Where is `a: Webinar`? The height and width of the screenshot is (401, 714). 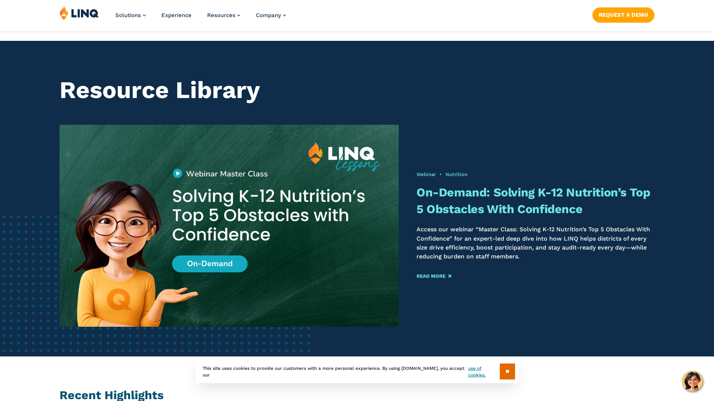
a: Webinar is located at coordinates (426, 174).